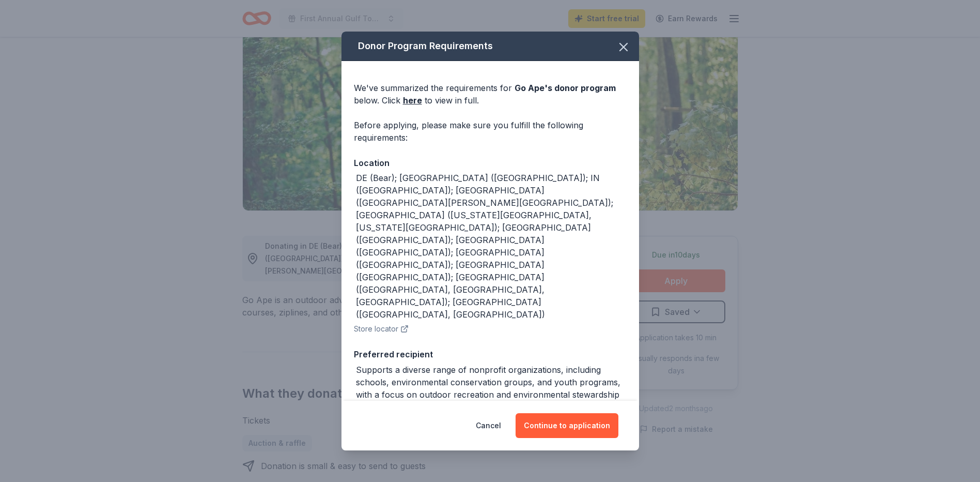 The width and height of the screenshot is (980, 482). What do you see at coordinates (490, 94) in the screenshot?
I see `div: We've summarized the requirements for below. Click to view in full.` at bounding box center [490, 94].